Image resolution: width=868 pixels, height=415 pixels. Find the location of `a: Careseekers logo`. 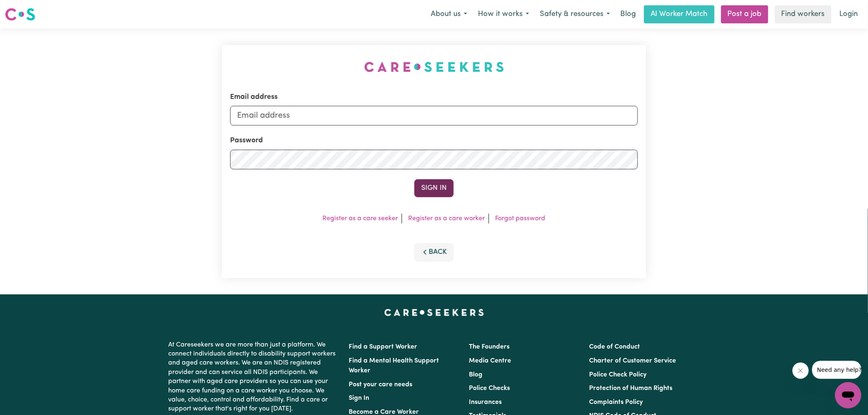

a: Careseekers logo is located at coordinates (20, 14).